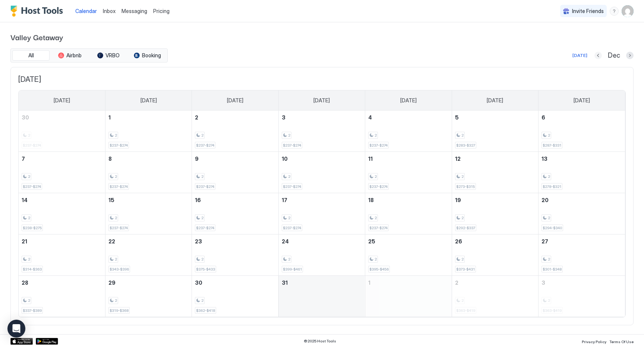  Describe the element at coordinates (89, 55) in the screenshot. I see `div: tab-group` at that location.